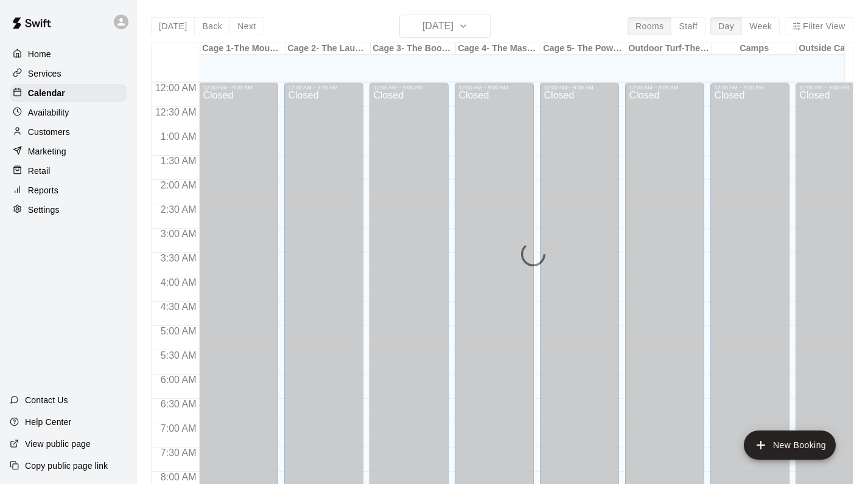 The image size is (868, 484). What do you see at coordinates (68, 210) in the screenshot?
I see `div: Settings` at bounding box center [68, 210].